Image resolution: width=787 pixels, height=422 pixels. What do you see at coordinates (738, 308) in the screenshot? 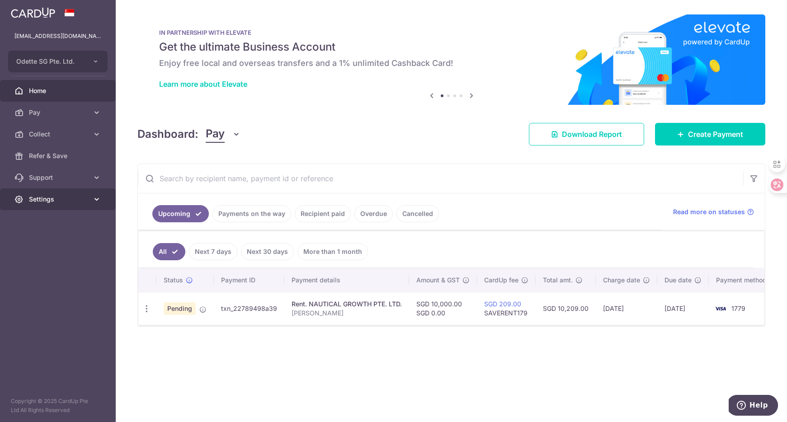
I see `span: 1779` at bounding box center [738, 308].